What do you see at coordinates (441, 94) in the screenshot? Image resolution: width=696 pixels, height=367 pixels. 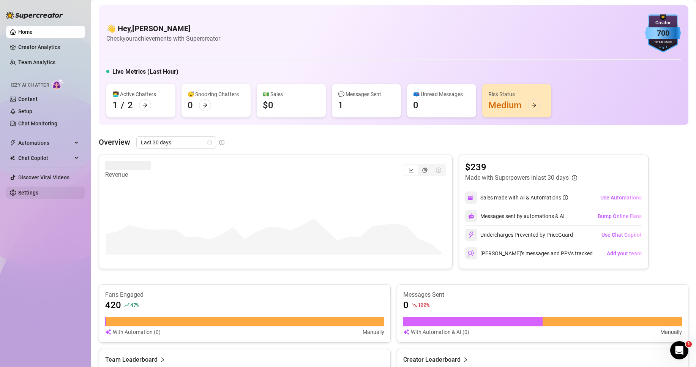 I see `div: 📪 Unread Messages` at bounding box center [441, 94].